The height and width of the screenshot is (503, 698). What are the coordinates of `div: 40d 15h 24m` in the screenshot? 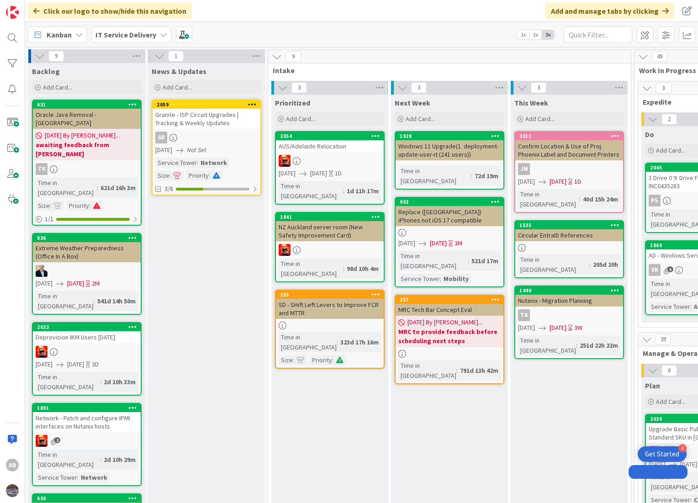 It's located at (600, 199).